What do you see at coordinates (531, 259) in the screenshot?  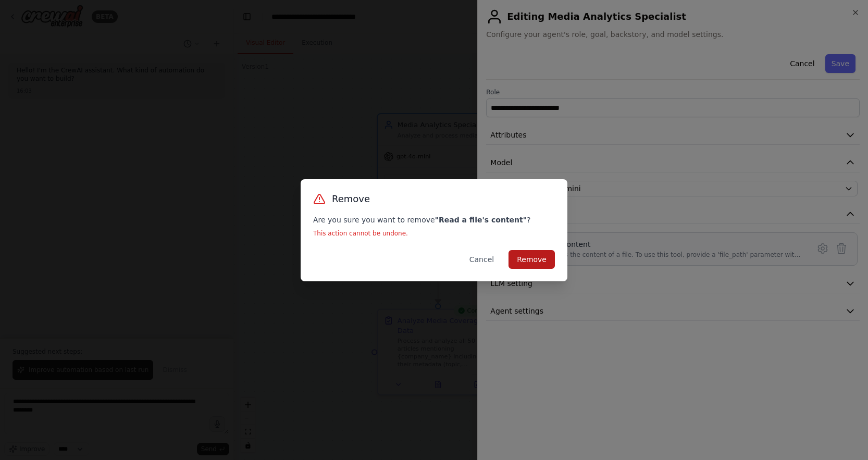 I see `button: Remove` at bounding box center [531, 259].